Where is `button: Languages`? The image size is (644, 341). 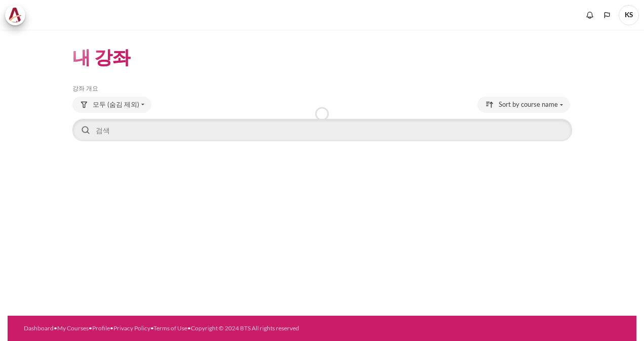
button: Languages is located at coordinates (607, 15).